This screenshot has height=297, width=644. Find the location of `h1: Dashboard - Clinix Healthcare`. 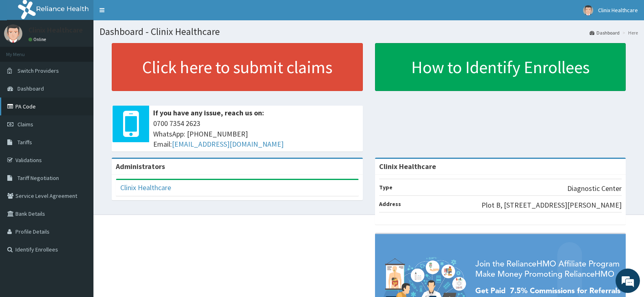

h1: Dashboard - Clinix Healthcare is located at coordinates (368, 32).